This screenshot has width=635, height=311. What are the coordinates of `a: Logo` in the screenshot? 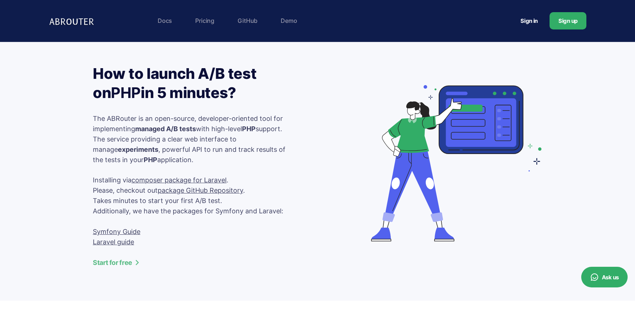 It's located at (73, 21).